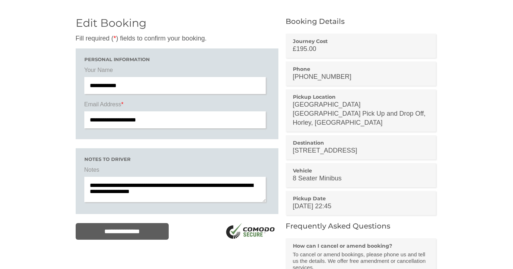  What do you see at coordinates (177, 23) in the screenshot?
I see `h2: Edit Booking` at bounding box center [177, 23].